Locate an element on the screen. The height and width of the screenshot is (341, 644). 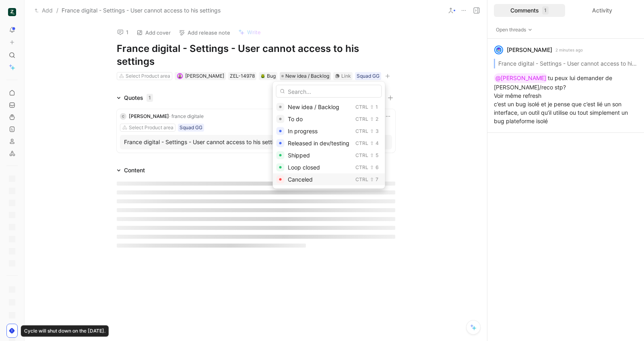
span: To do is located at coordinates (295, 119).